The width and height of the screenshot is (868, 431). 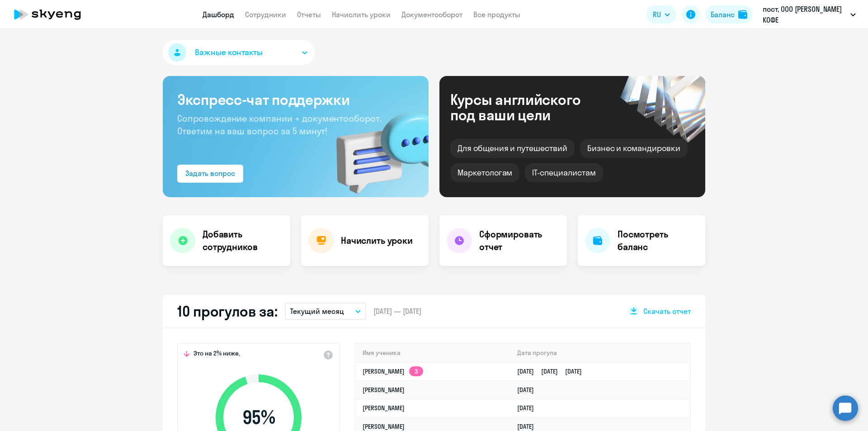 I want to click on span: Скачать отчет, so click(x=667, y=312).